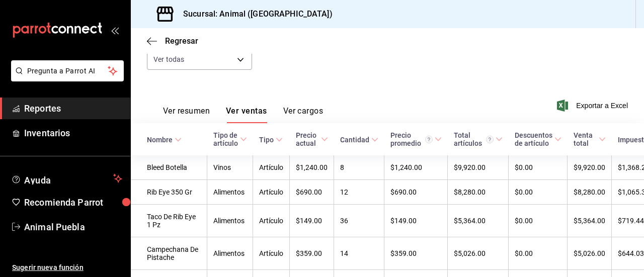 The image size is (644, 277). Describe the element at coordinates (169, 167) in the screenshot. I see `td: Bleed Botella` at that location.